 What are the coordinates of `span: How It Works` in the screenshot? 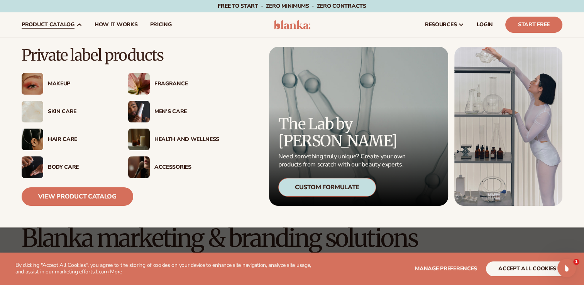 It's located at (116, 25).